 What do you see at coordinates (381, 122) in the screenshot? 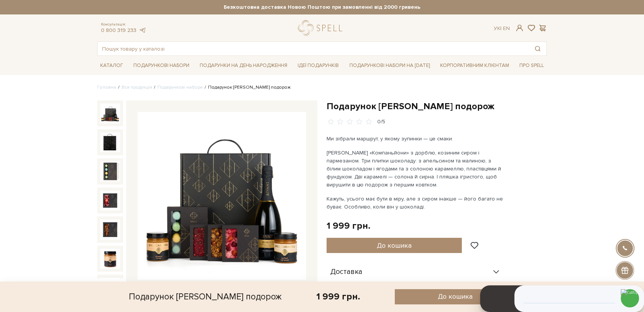
I see `div: 0/5` at bounding box center [381, 122].